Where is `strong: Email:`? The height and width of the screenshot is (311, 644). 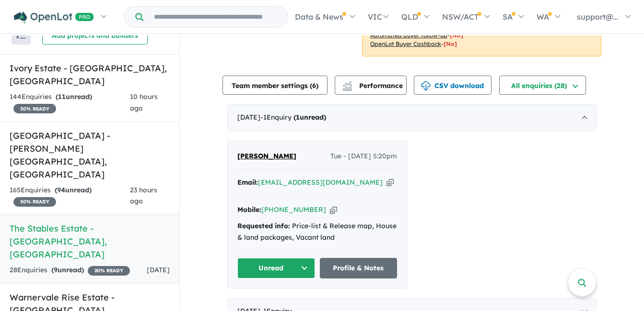 strong: Email: is located at coordinates (248, 183).